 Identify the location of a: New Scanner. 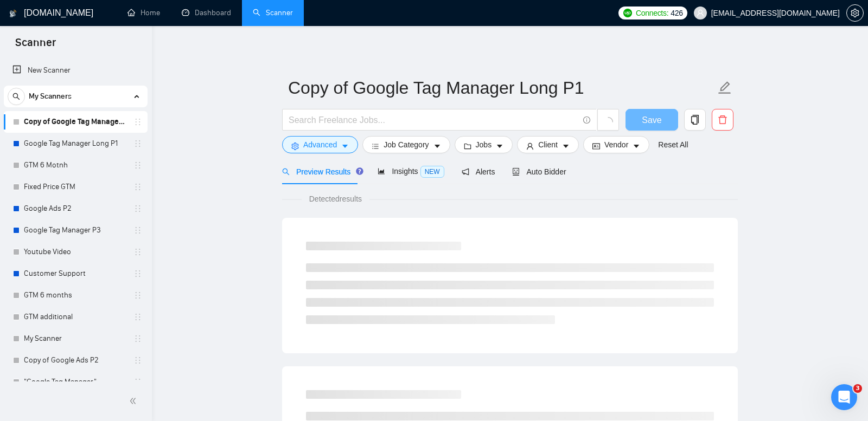
(75, 71).